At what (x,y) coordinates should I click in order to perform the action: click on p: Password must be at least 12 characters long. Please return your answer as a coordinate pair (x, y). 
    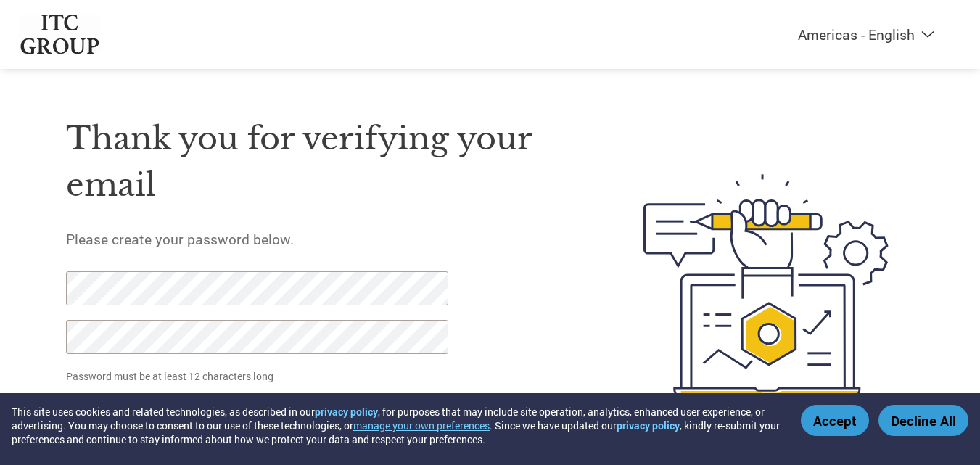
    Looking at the image, I should click on (260, 376).